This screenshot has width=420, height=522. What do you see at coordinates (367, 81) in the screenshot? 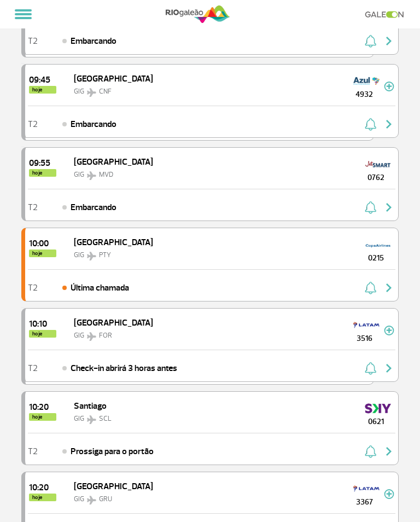
I see `img: Azul Linhas Aéreas` at bounding box center [367, 81].